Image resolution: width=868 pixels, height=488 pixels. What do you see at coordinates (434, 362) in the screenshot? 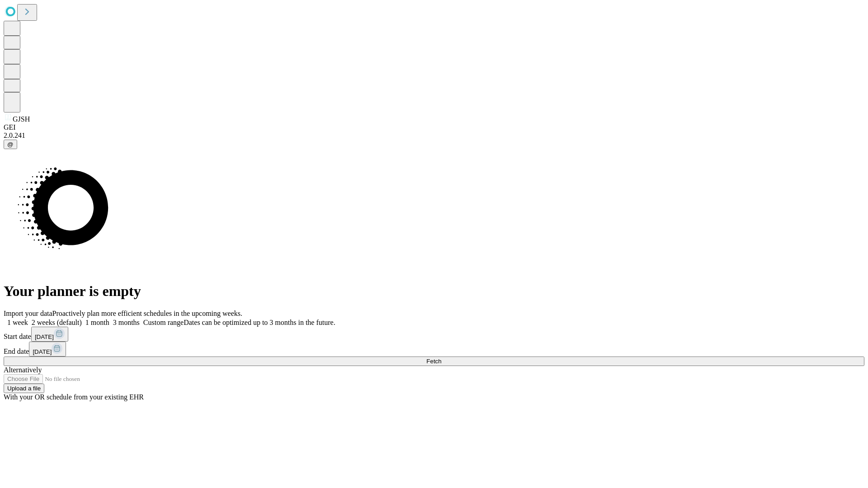
I see `button: Fetch` at bounding box center [434, 362].